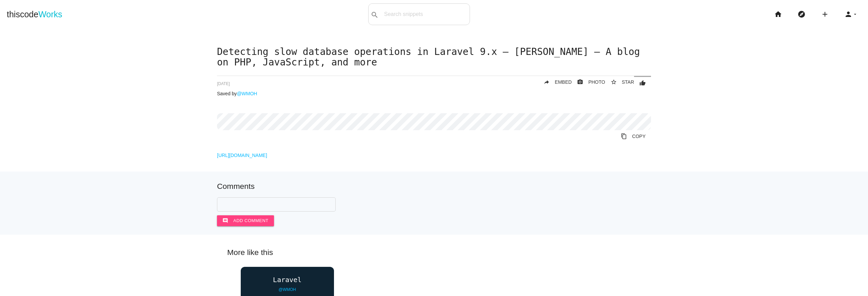 Image resolution: width=868 pixels, height=296 pixels. What do you see at coordinates (287, 280) in the screenshot?
I see `h4: Laravel` at bounding box center [287, 280].